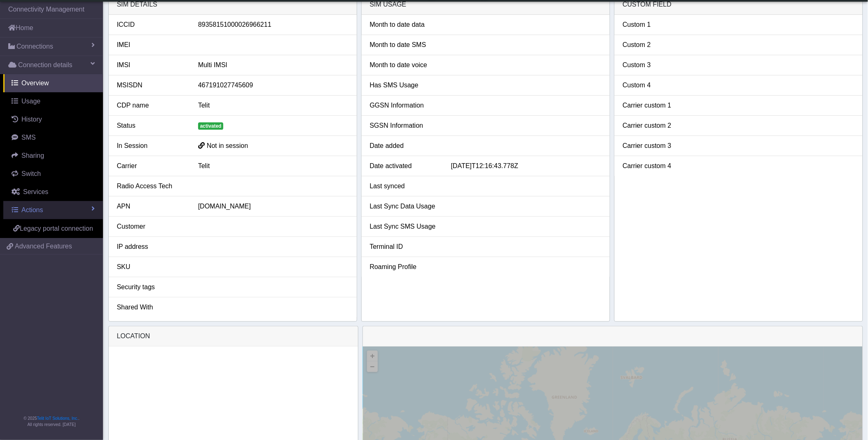  What do you see at coordinates (151, 287) in the screenshot?
I see `div: Security tags` at bounding box center [151, 287].